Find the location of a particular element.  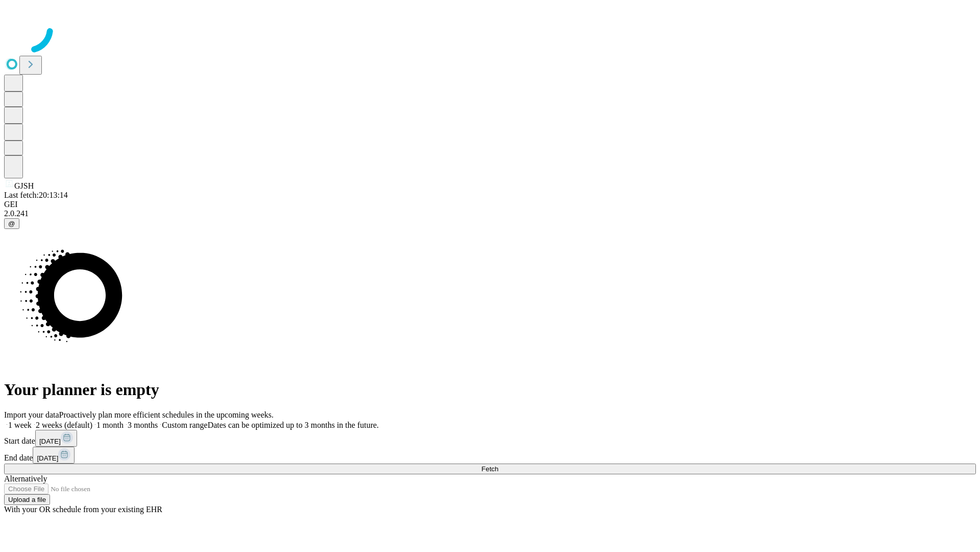

div: End date is located at coordinates (490, 455).